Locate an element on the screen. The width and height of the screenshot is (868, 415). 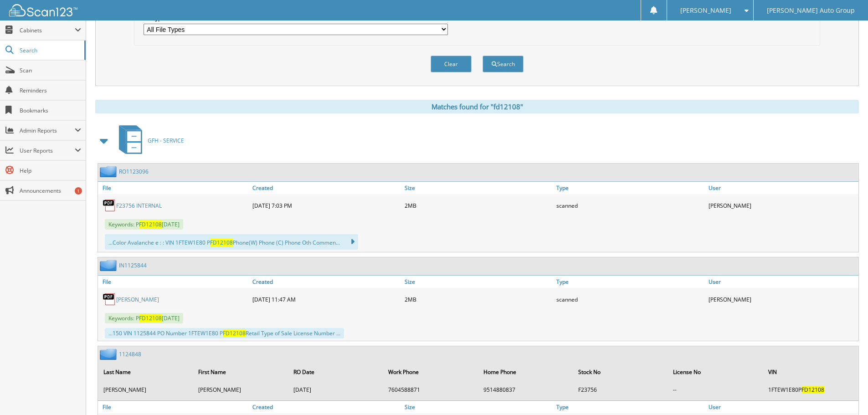
th: RO Date is located at coordinates (336, 372).